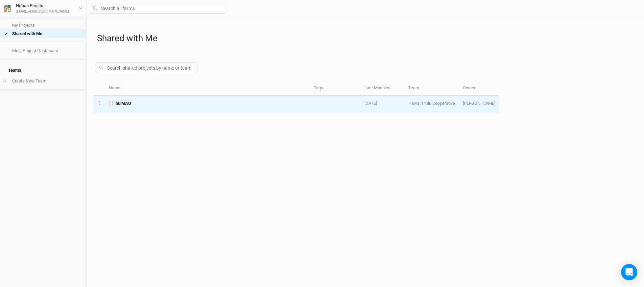 This screenshot has height=287, width=644. What do you see at coordinates (432, 88) in the screenshot?
I see `th: Team` at bounding box center [432, 88].